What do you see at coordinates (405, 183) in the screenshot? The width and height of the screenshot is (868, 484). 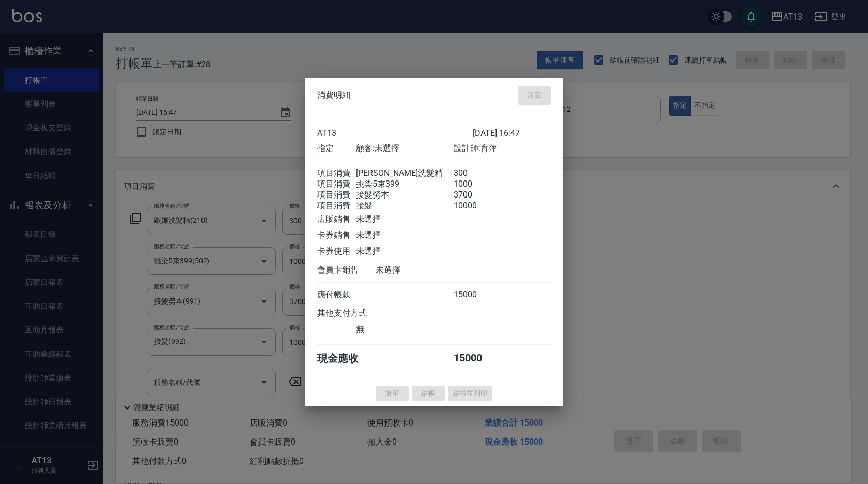 I see `div: 挑染5束399` at bounding box center [405, 183].